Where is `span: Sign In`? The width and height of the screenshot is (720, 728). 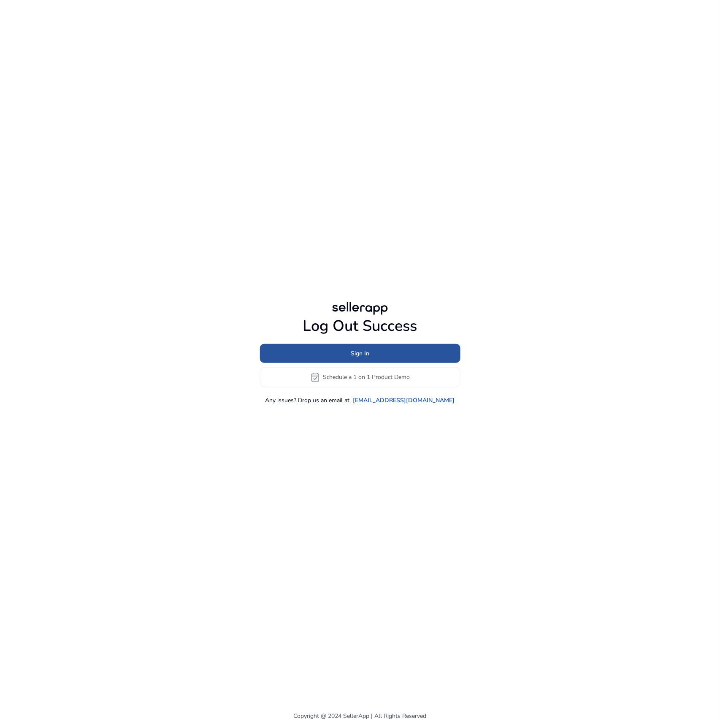 span: Sign In is located at coordinates (360, 353).